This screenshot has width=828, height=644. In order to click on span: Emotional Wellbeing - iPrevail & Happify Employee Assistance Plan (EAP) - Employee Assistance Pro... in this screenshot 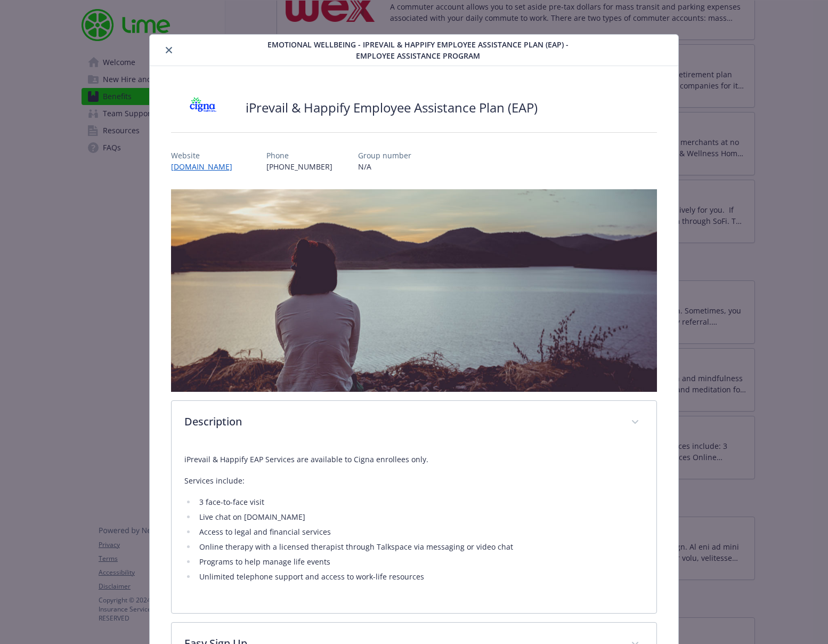, I will do `click(419, 50)`.